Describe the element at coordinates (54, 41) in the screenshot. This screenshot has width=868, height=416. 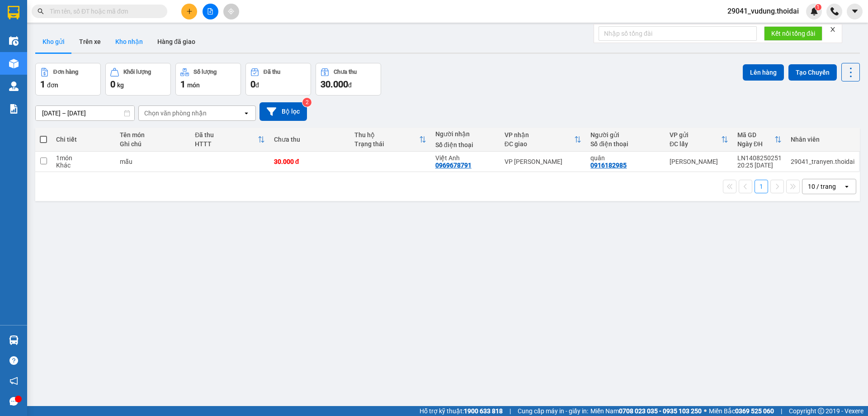
I see `button: Kho gửi` at that location.